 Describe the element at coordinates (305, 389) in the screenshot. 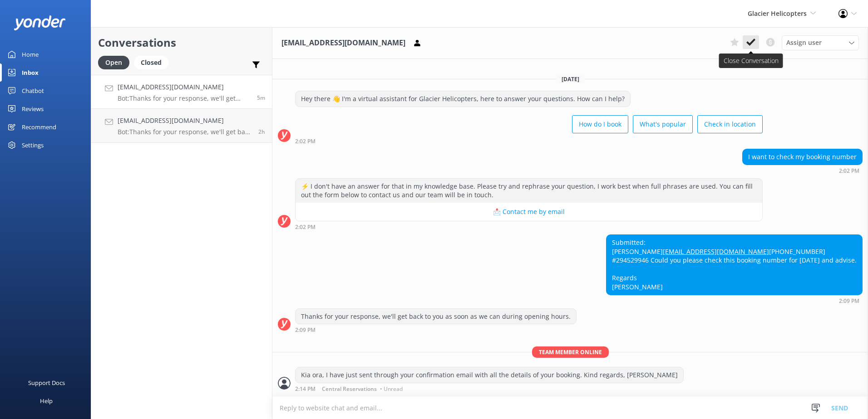

I see `strong: 2:14 PM` at that location.